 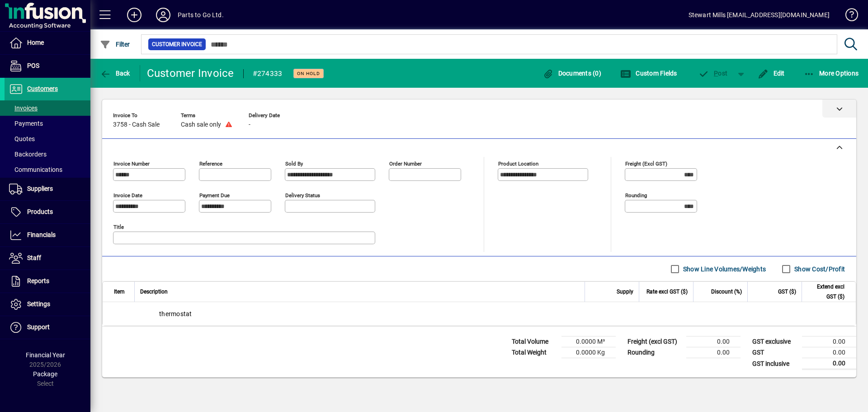 What do you see at coordinates (518, 164) in the screenshot?
I see `mat-label: Product location` at bounding box center [518, 164].